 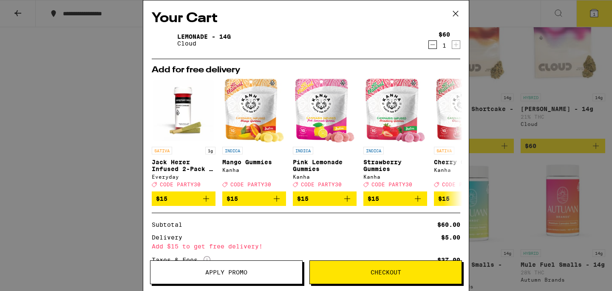 I want to click on a: Lemonade - 14g, so click(x=204, y=37).